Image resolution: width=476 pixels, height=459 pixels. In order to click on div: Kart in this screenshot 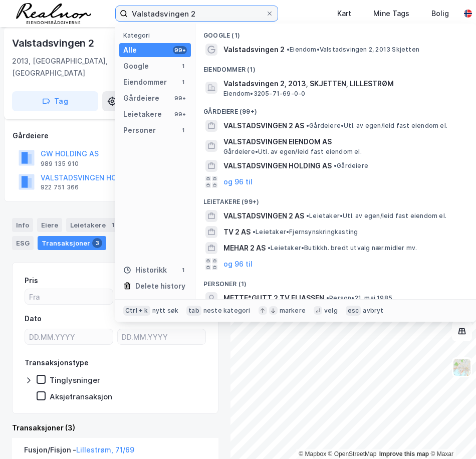, I will do `click(344, 14)`.